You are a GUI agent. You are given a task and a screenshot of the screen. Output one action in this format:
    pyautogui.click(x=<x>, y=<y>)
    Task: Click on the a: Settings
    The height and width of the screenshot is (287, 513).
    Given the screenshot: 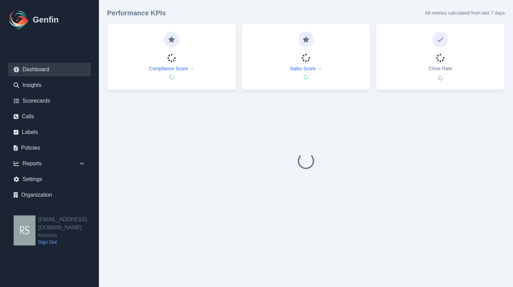 What is the action you would take?
    pyautogui.click(x=49, y=179)
    